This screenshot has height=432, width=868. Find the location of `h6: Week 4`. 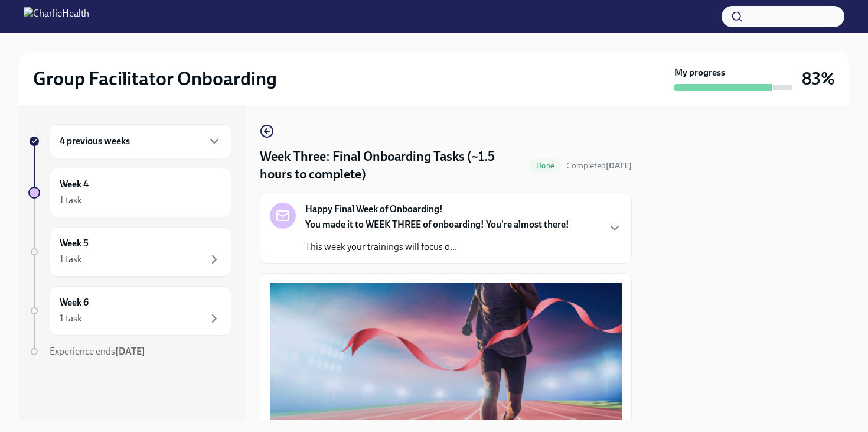

h6: Week 4 is located at coordinates (74, 185).